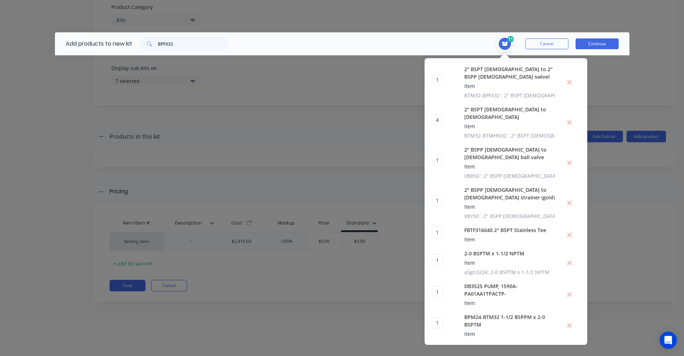 The height and width of the screenshot is (356, 684). I want to click on button: Toggle cart dropdown, so click(506, 44).